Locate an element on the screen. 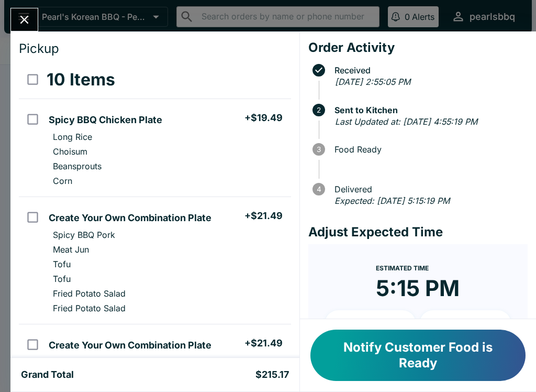 The image size is (536, 392). text: 3 is located at coordinates (319, 149).